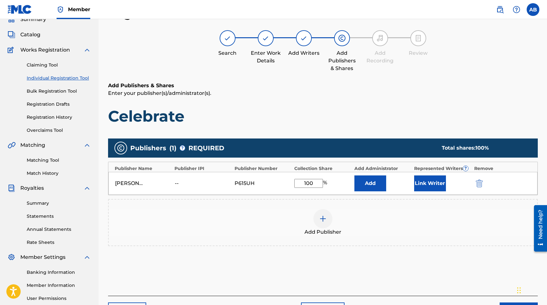  Describe the element at coordinates (20, 9) in the screenshot. I see `img: MLC Logo` at that location.